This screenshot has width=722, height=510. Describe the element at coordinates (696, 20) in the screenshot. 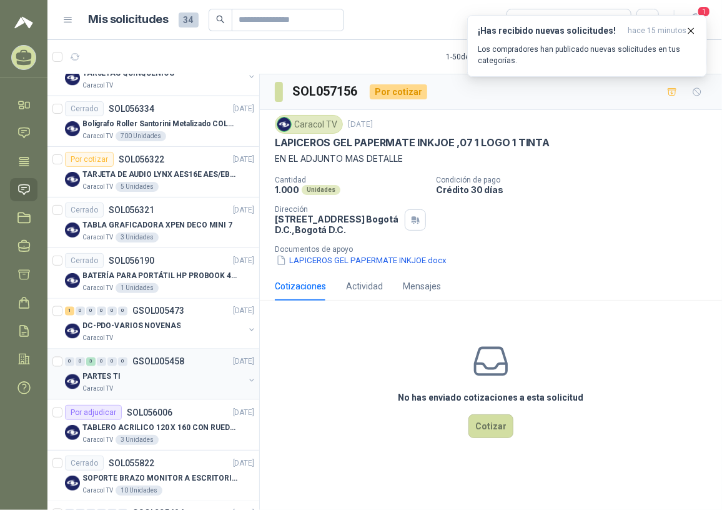

I see `button: 1` at that location.